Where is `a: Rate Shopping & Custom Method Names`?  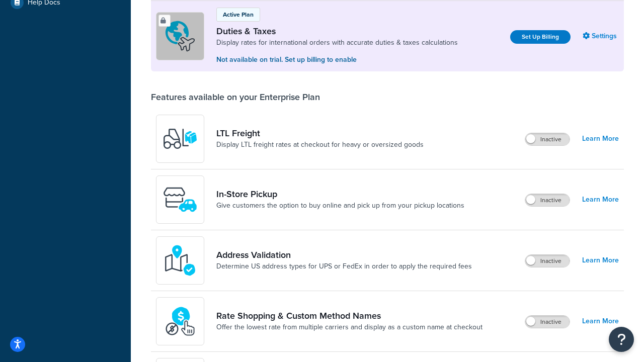
a: Rate Shopping & Custom Method Names is located at coordinates (349, 316).